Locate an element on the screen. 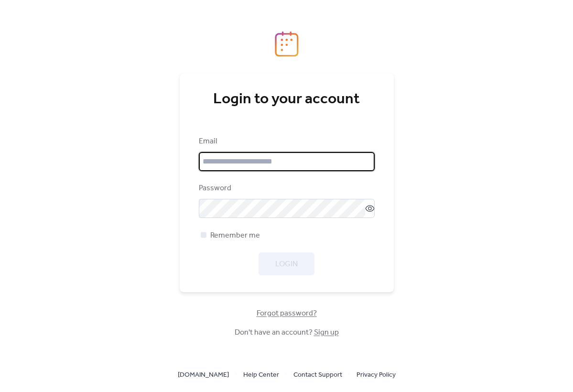 The height and width of the screenshot is (392, 573). a: Forgot password? is located at coordinates (287, 313).